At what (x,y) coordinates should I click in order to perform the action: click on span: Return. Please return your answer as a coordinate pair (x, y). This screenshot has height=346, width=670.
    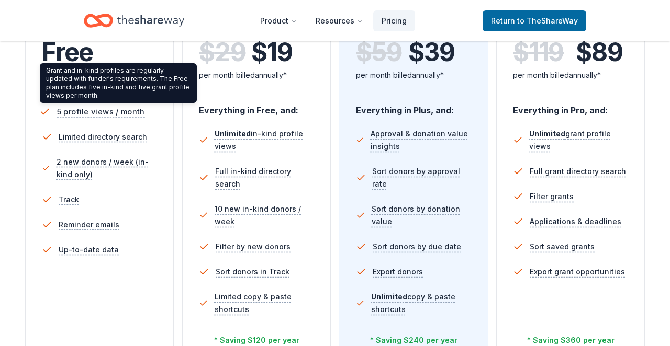
    Looking at the image, I should click on (534, 21).